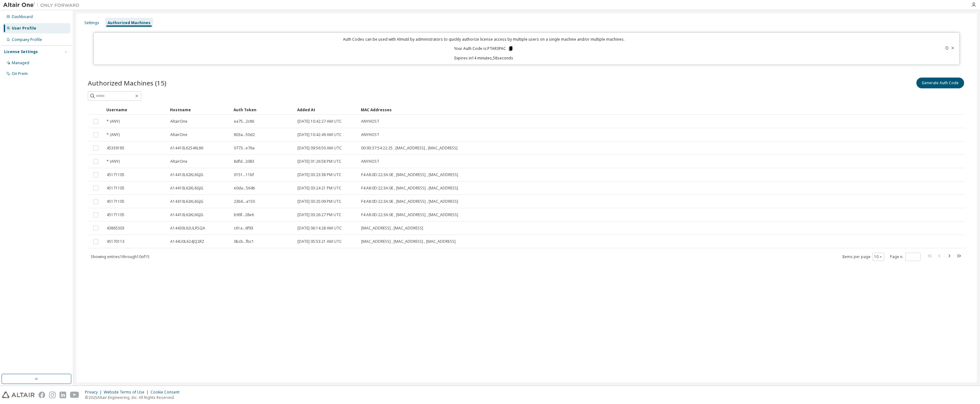  I want to click on p: Your Auth Code is: PTAR3PAC, so click(483, 49).